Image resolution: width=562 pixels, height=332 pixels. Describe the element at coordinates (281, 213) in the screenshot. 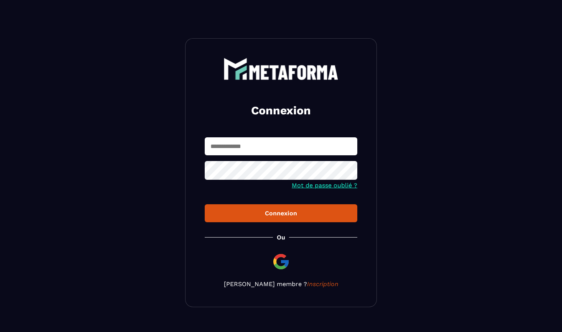

I see `button: Connexion` at that location.